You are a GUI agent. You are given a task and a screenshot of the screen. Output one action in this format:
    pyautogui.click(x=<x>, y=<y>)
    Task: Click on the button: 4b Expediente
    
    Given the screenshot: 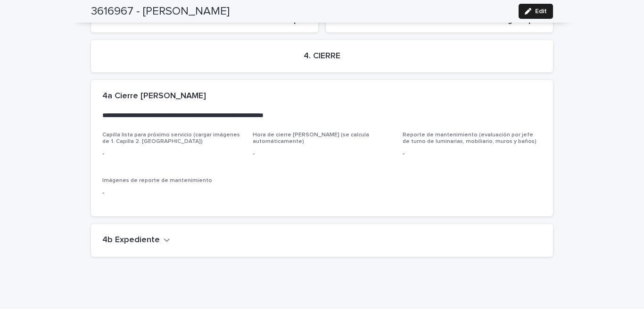 What is the action you would take?
    pyautogui.click(x=136, y=241)
    